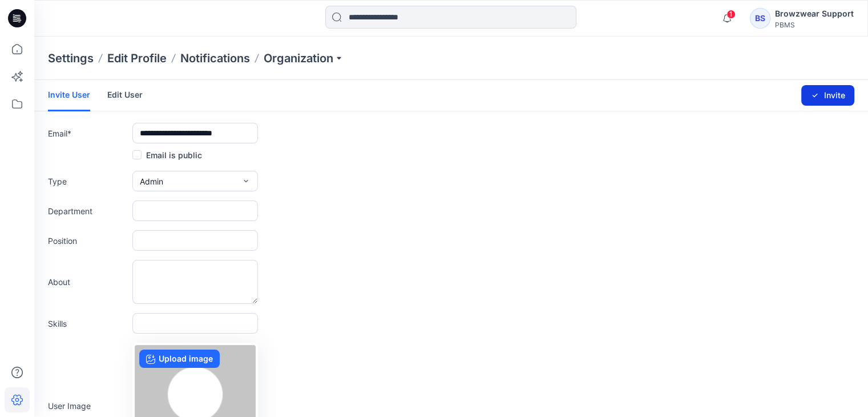  I want to click on label: Email is public, so click(167, 155).